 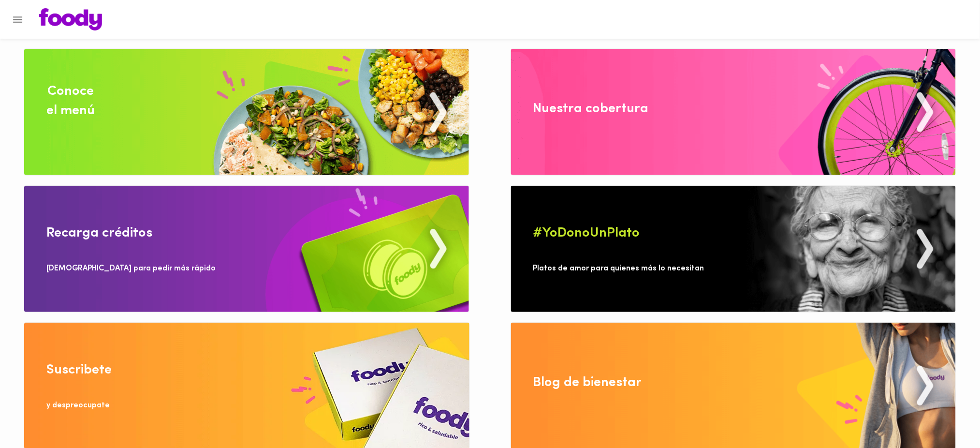 I want to click on img: Yo Dono un Plato, so click(x=733, y=248).